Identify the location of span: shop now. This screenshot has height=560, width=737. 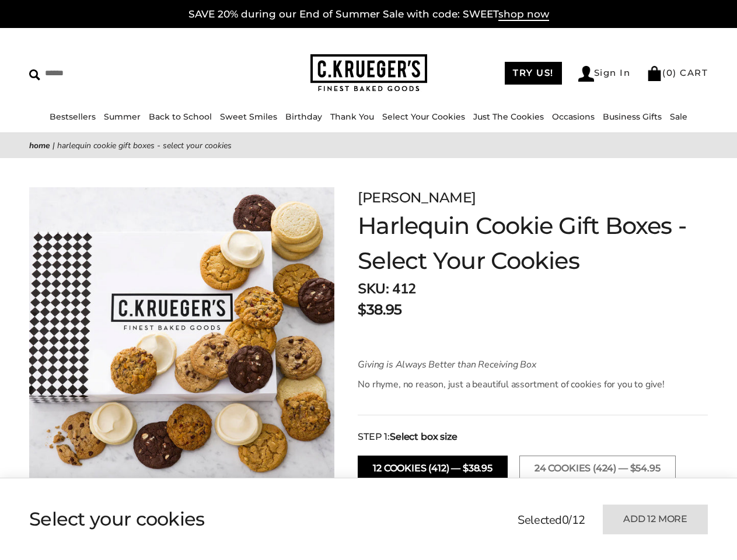
(523, 15).